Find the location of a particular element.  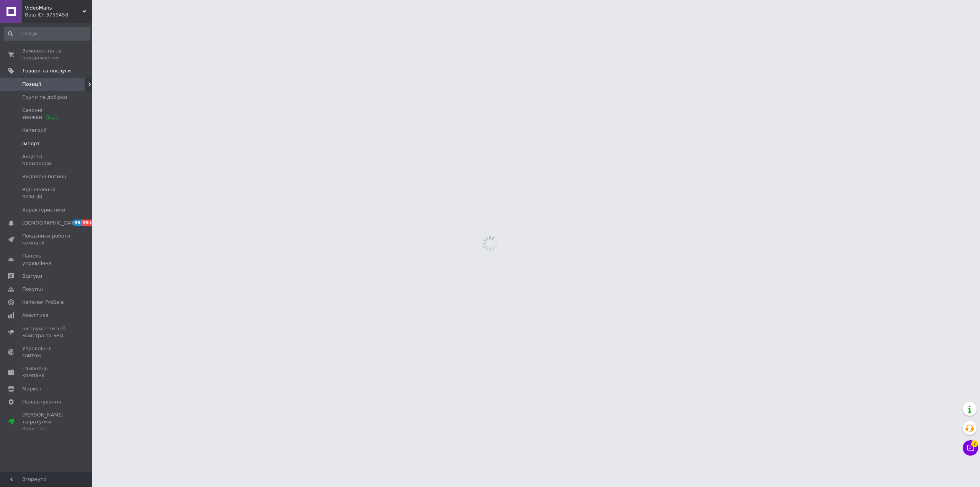

span: Гаманець компанії is located at coordinates (46, 372).